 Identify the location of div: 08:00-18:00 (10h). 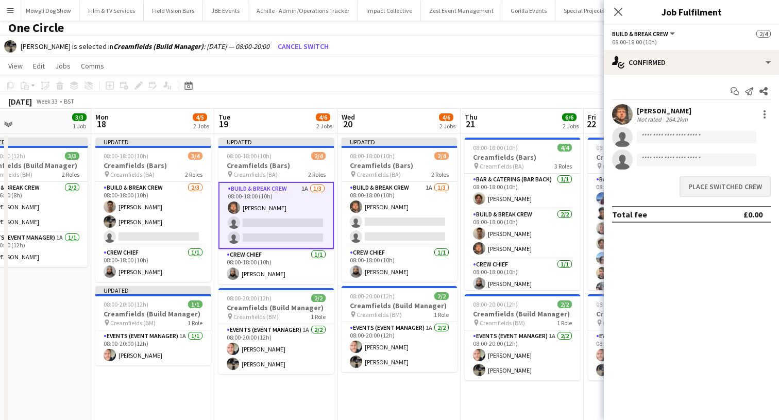
(692, 42).